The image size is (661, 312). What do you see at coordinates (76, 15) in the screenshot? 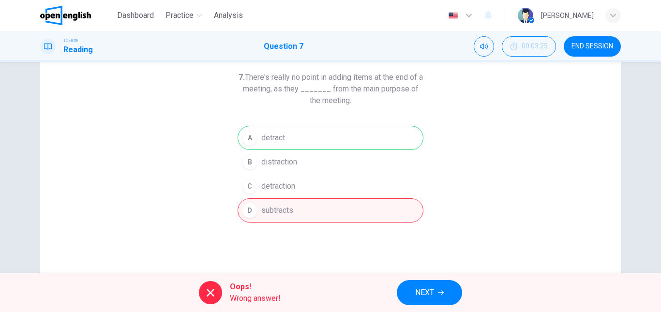
I see `a: OpenEnglish logo` at bounding box center [76, 15].